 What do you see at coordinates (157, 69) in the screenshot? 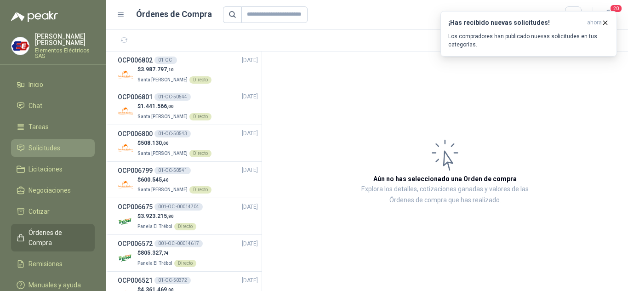
I see `span: 3.987.797` at bounding box center [157, 69].